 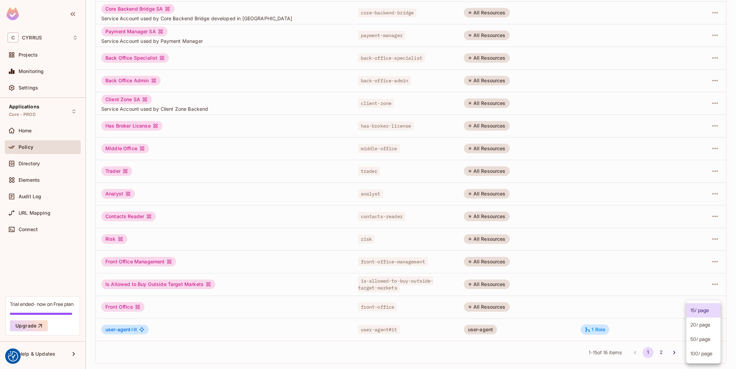 What do you see at coordinates (703, 354) in the screenshot?
I see `li: 100 / page` at bounding box center [703, 354].